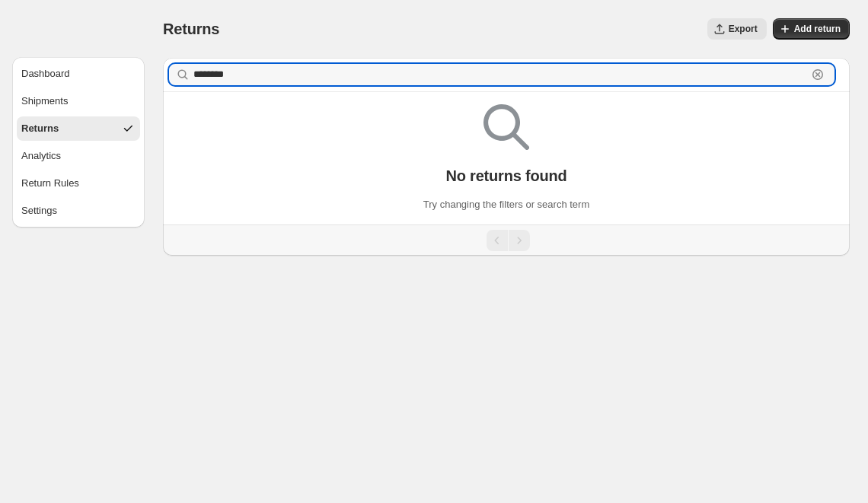 This screenshot has width=868, height=503. What do you see at coordinates (78, 74) in the screenshot?
I see `button: Dashboard` at bounding box center [78, 74].